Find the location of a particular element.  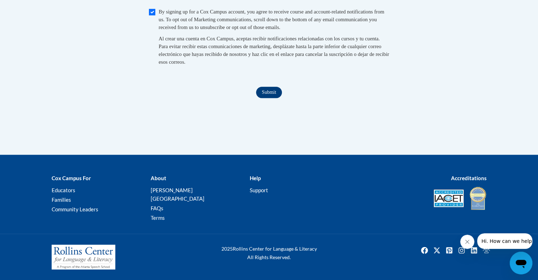

input: Submit is located at coordinates (269, 92).